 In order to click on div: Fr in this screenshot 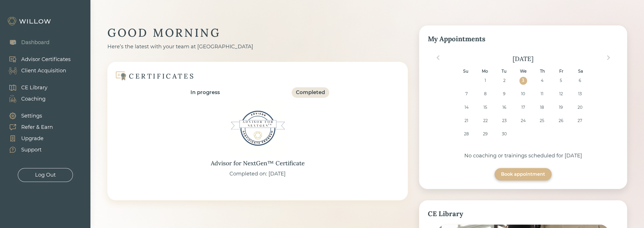, I will do `click(561, 71)`.